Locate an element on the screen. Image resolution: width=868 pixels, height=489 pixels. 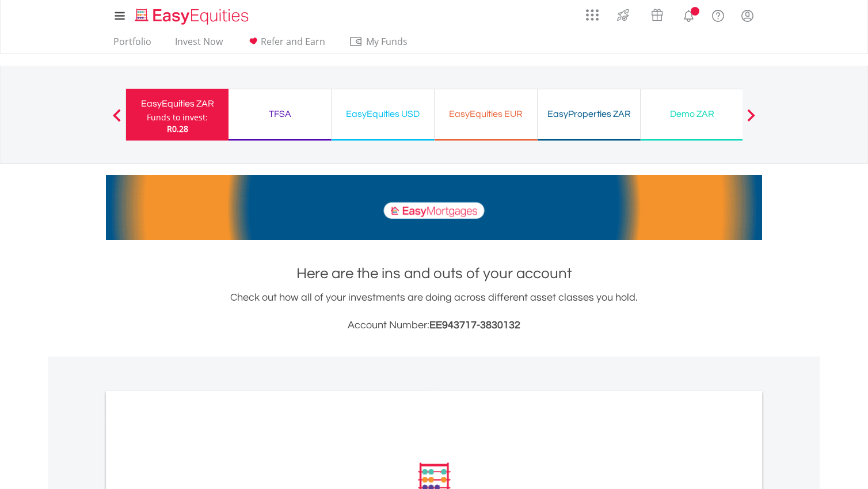
div: Check out how all of your investments are doing across different asset classes you hold. is located at coordinates (434, 311).